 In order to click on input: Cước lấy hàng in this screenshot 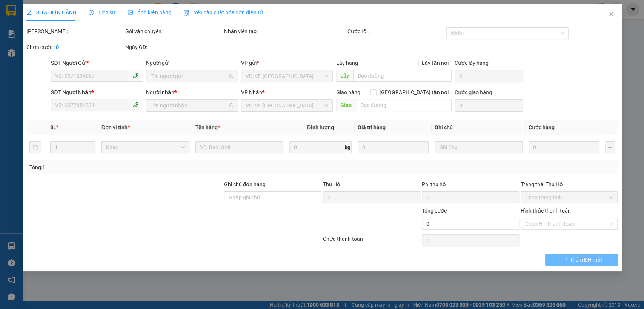, I will do `click(489, 76)`.